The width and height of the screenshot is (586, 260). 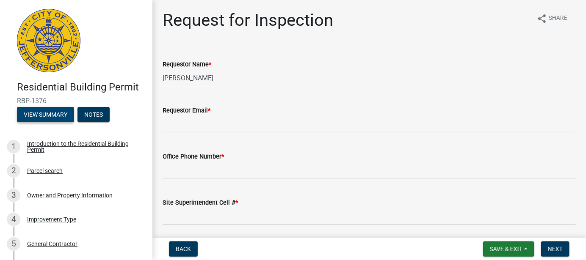 I want to click on h4: Residential Building Permit, so click(x=81, y=87).